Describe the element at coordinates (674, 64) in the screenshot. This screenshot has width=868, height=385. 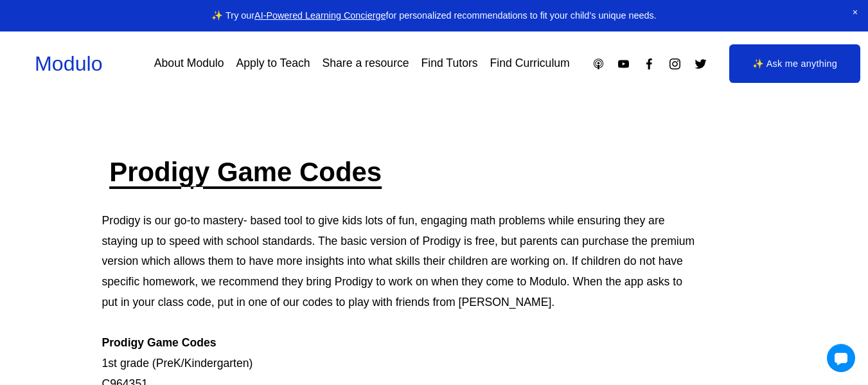
I see `a: Instagram` at that location.